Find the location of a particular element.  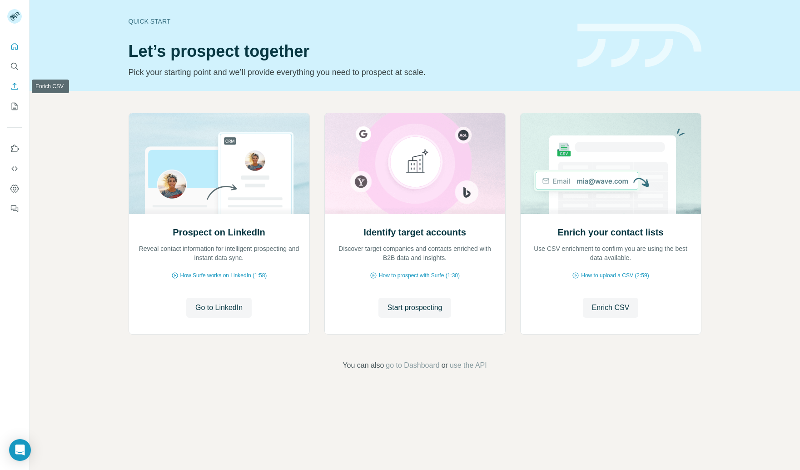

img: Enrich your contact lists is located at coordinates (611, 164).